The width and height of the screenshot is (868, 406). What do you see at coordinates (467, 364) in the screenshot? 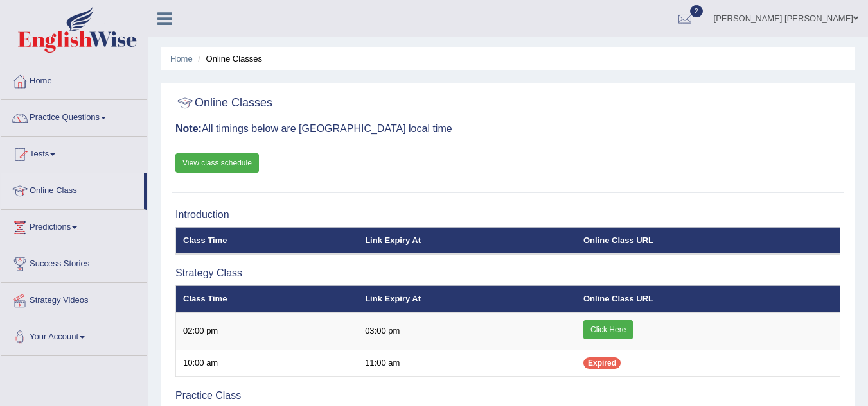
I see `td: 11:00 am` at bounding box center [467, 364].